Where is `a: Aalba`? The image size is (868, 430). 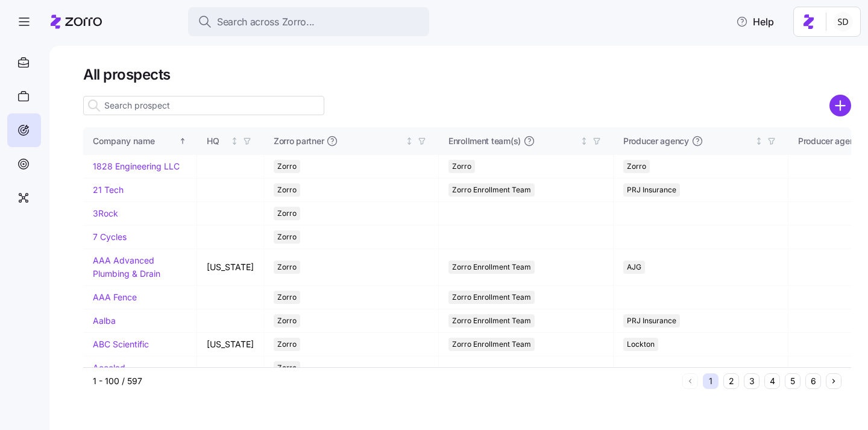 a: Aalba is located at coordinates (104, 321).